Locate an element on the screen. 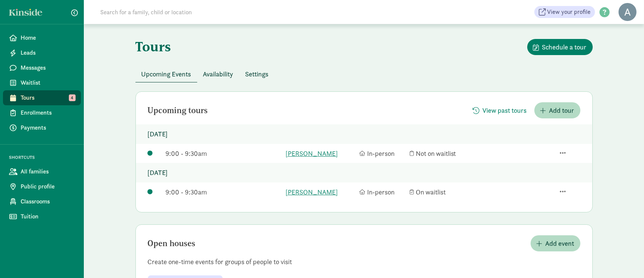  a: View past tours is located at coordinates (500, 110).